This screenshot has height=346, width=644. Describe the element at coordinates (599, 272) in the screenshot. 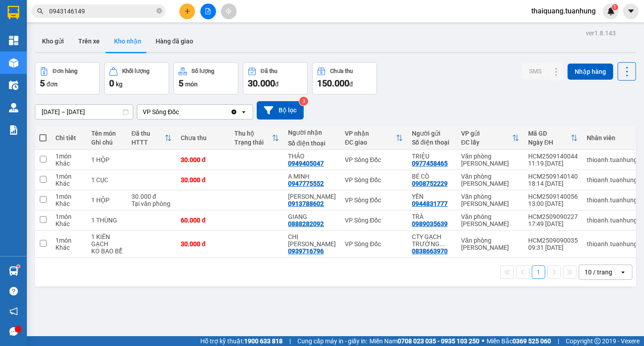

I see `div: 10 / trang` at that location.